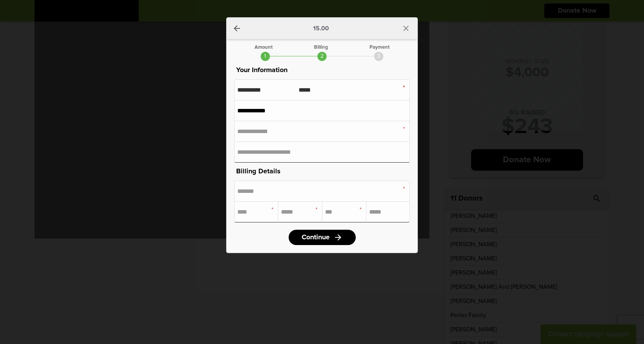 The height and width of the screenshot is (344, 644). Describe the element at coordinates (315, 237) in the screenshot. I see `span: Continue` at that location.